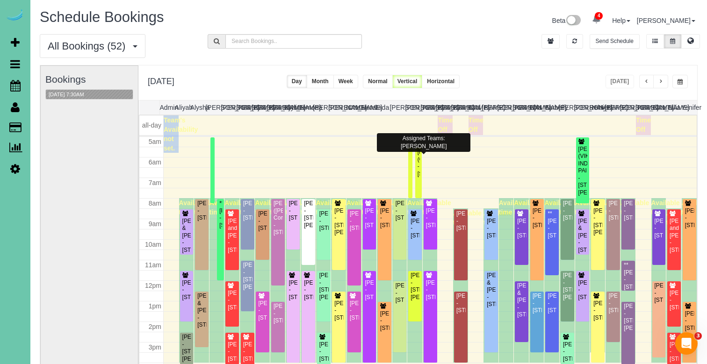  I want to click on h3: Bookings, so click(89, 79).